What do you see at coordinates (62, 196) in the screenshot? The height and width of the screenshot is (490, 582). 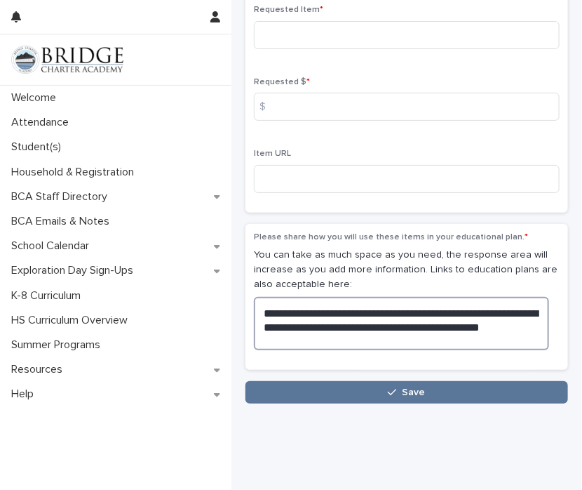 I see `p: BCA Staff Directory` at bounding box center [62, 196].